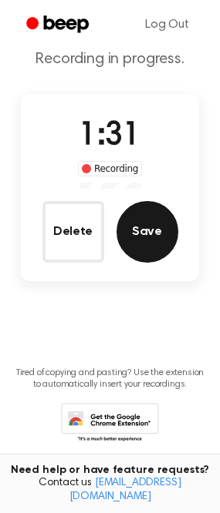 The width and height of the screenshot is (220, 513). I want to click on button: Save Audio Record, so click(147, 232).